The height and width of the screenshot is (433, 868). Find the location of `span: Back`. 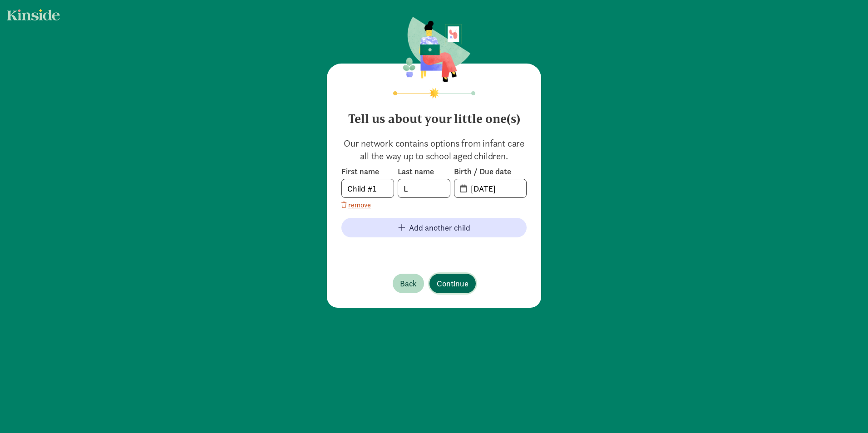

span: Back is located at coordinates (408, 283).